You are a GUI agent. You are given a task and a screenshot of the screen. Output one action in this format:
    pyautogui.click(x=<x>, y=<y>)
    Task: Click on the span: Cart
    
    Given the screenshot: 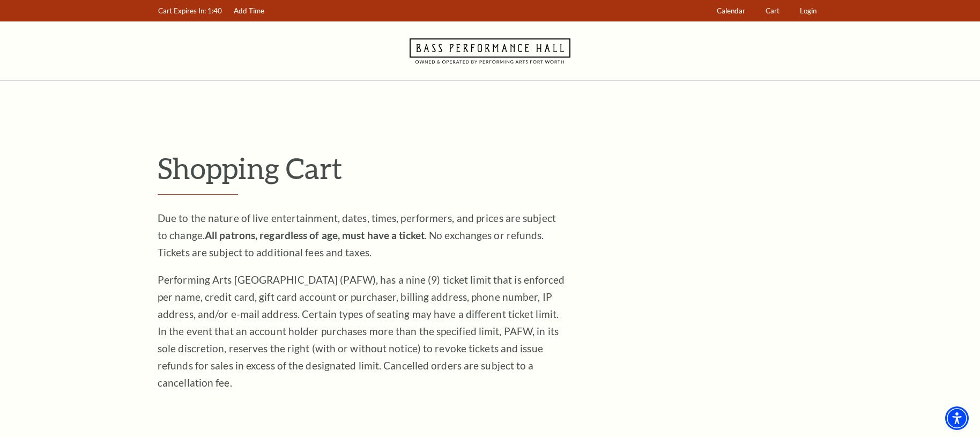 What is the action you would take?
    pyautogui.click(x=773, y=11)
    